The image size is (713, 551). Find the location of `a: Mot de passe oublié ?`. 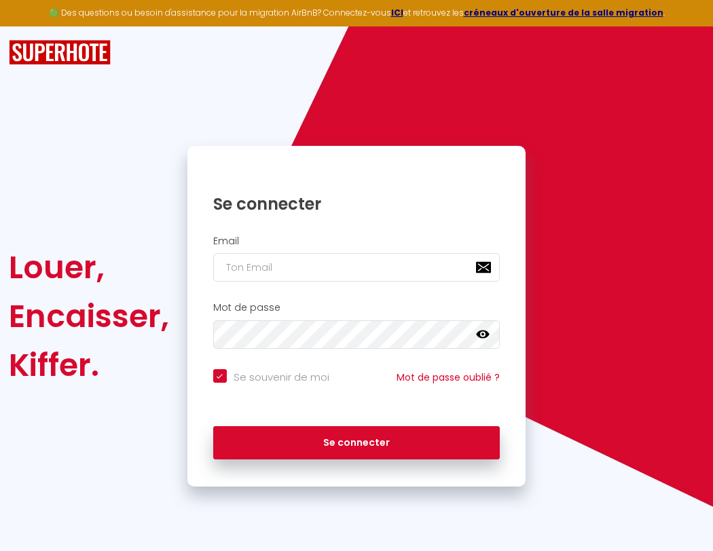

a: Mot de passe oublié ? is located at coordinates (448, 377).